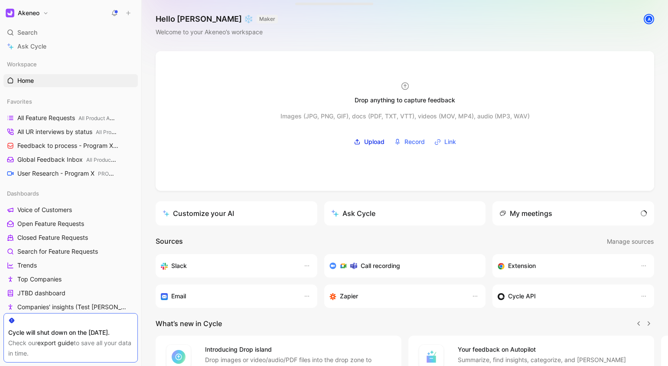 The height and width of the screenshot is (366, 668). Describe the element at coordinates (402, 266) in the screenshot. I see `div: Record & transcribe meetings from Zoom, Meet & Teams.` at that location.